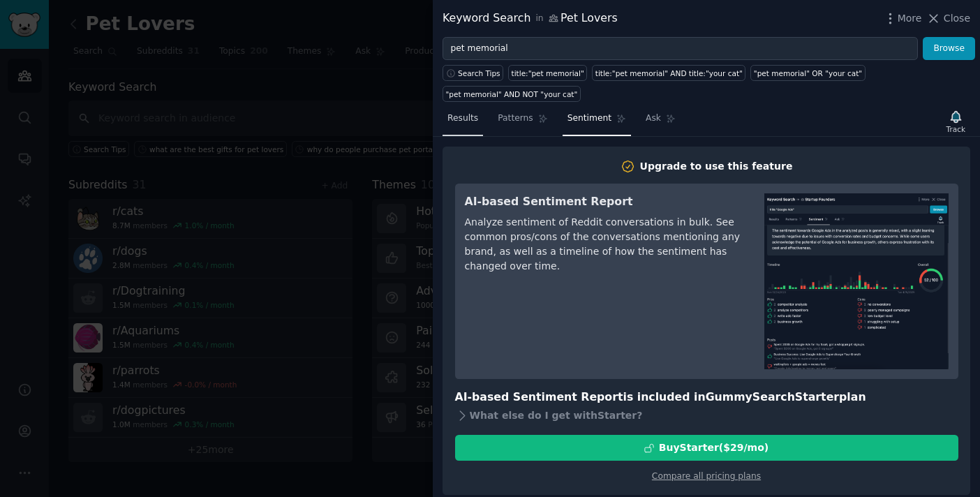 Image resolution: width=980 pixels, height=497 pixels. I want to click on div: title:"pet memorial" AND title:"your cat", so click(669, 73).